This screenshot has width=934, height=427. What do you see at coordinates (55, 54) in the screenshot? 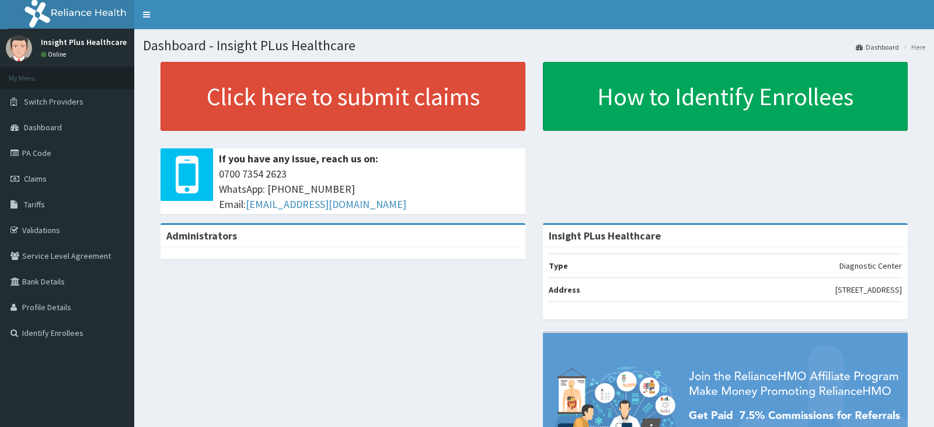
I see `a: Online` at bounding box center [55, 54].